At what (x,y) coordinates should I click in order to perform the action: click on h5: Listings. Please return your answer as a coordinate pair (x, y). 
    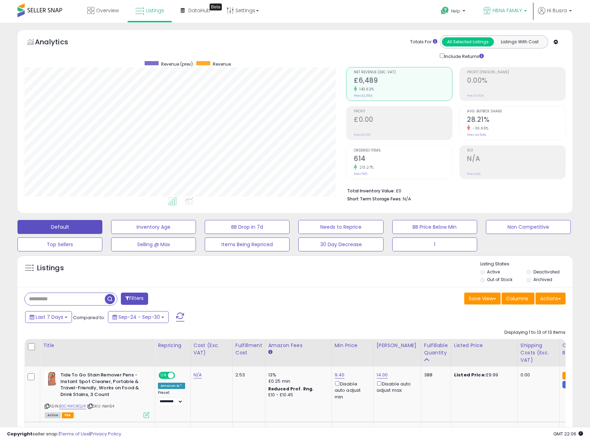
    Looking at the image, I should click on (50, 268).